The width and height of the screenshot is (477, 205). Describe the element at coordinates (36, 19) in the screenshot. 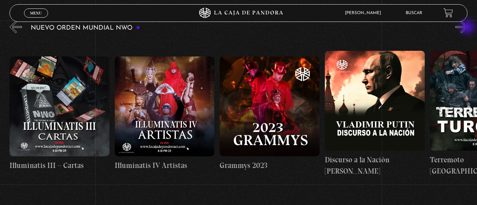

I see `span: Cerrar` at that location.